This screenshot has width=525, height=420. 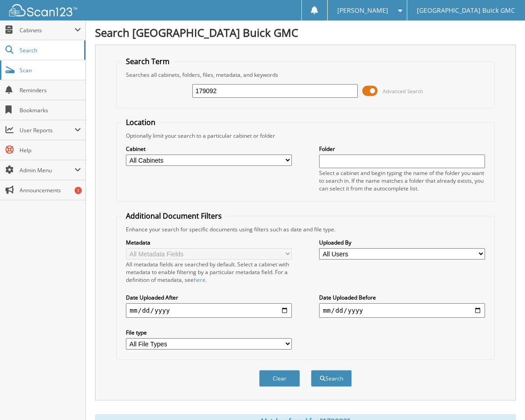 I want to click on input: end, so click(x=402, y=311).